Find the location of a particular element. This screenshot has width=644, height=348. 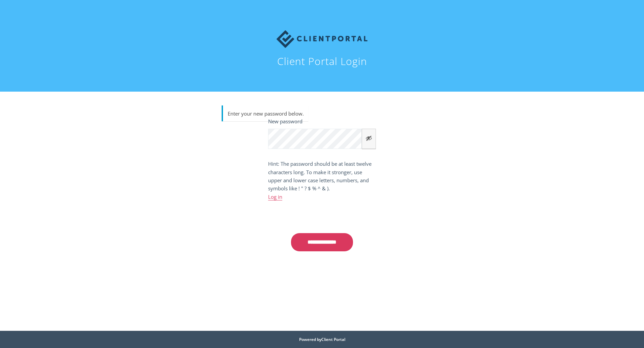

label: New password is located at coordinates (322, 121).